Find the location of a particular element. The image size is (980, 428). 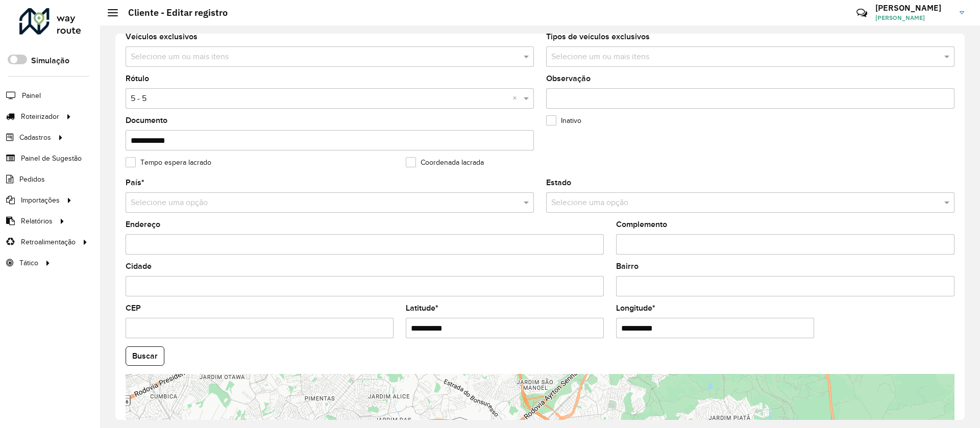

label: Tempo espera lacrado is located at coordinates (168, 162).